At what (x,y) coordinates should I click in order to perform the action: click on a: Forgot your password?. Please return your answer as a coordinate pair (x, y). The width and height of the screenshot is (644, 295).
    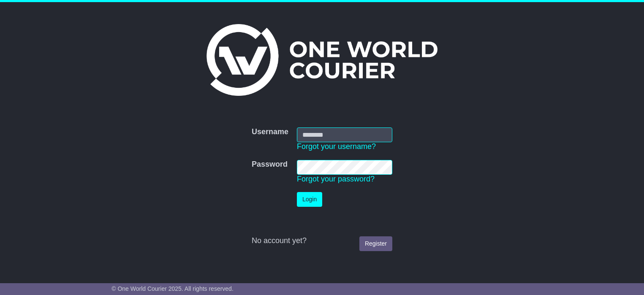
    Looking at the image, I should click on (336, 179).